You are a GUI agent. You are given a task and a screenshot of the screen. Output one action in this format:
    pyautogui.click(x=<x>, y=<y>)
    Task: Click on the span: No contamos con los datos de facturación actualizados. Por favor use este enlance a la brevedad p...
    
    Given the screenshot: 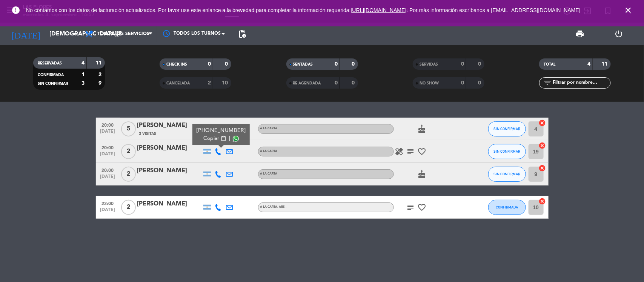 What is the action you would take?
    pyautogui.click(x=304, y=10)
    